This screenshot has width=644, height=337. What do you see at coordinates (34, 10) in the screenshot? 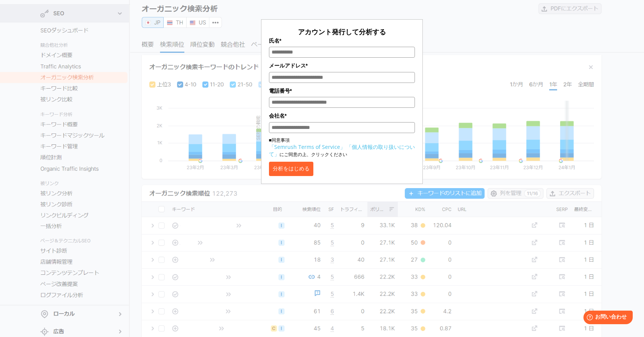
I see `span: お問い合わせ` at bounding box center [34, 10].